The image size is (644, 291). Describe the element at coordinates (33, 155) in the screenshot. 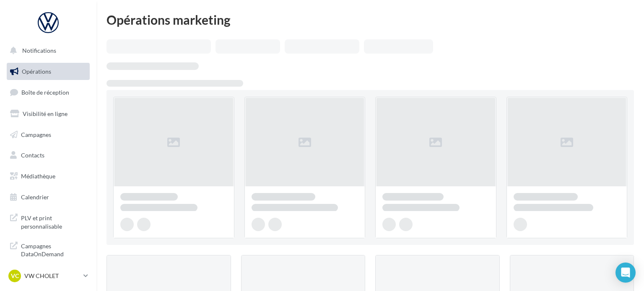

I see `span: Contacts` at that location.